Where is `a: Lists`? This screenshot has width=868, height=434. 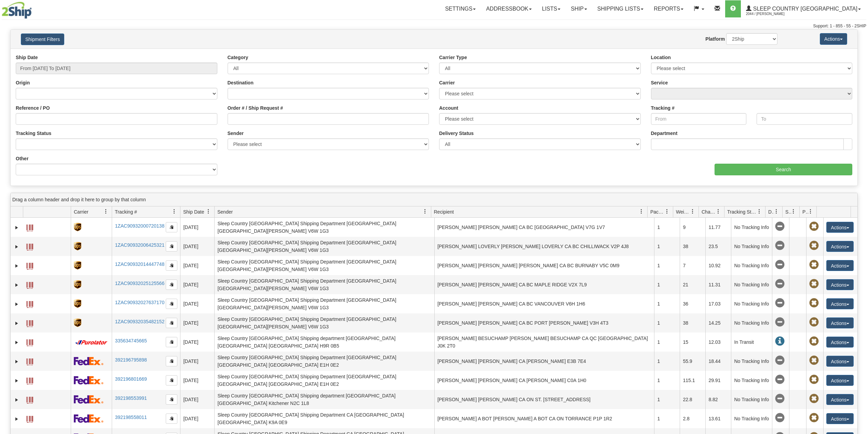 a: Lists is located at coordinates (552, 9).